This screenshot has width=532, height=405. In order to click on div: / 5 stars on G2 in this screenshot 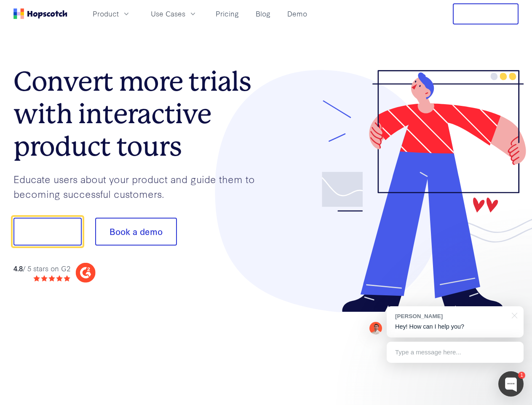, I will do `click(42, 268)`.